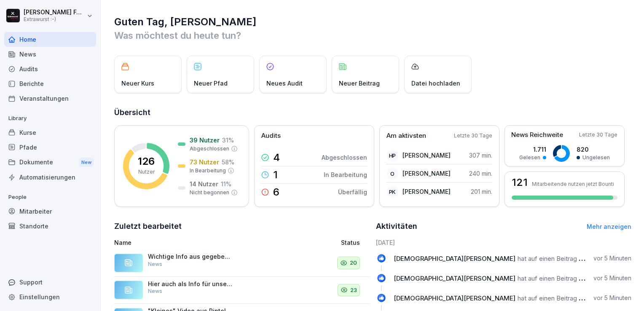  Describe the element at coordinates (481, 155) in the screenshot. I see `p: 307 min.` at that location.